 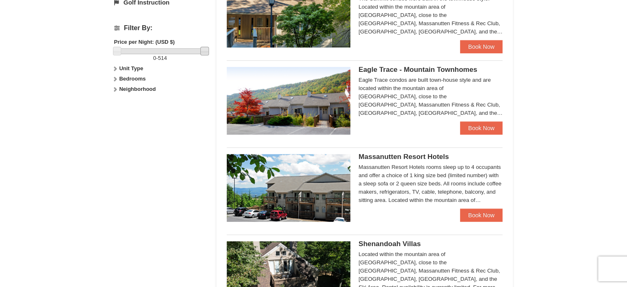 What do you see at coordinates (137, 89) in the screenshot?
I see `strong: Neighborhood` at bounding box center [137, 89].